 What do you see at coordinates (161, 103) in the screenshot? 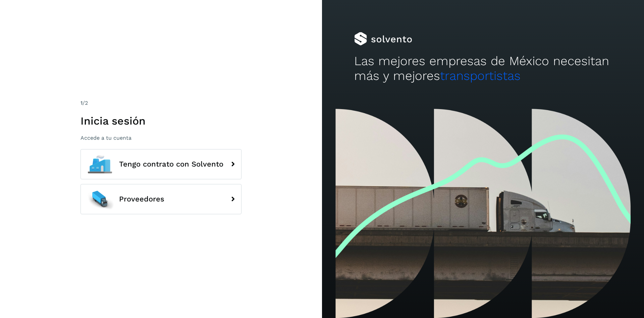
I see `div: /2` at bounding box center [161, 103].